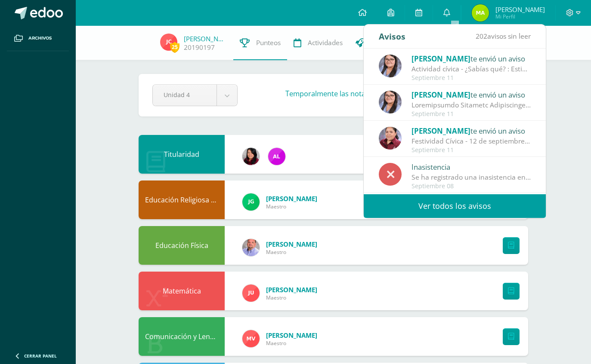  I want to click on a: Punteos, so click(259, 43).